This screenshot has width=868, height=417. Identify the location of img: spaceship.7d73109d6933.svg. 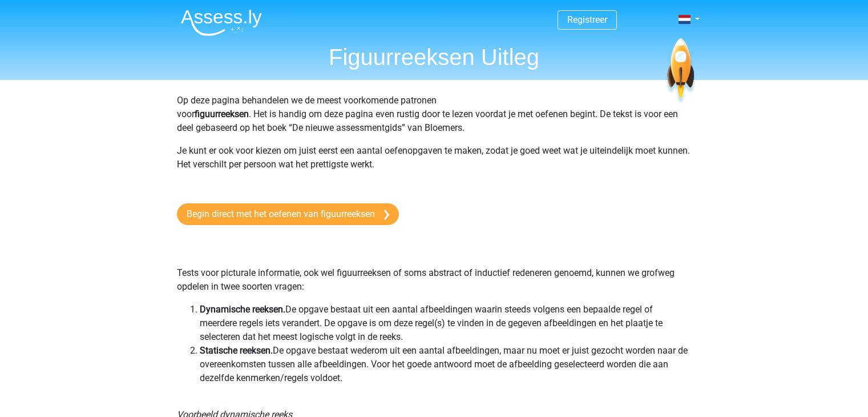
(680, 71).